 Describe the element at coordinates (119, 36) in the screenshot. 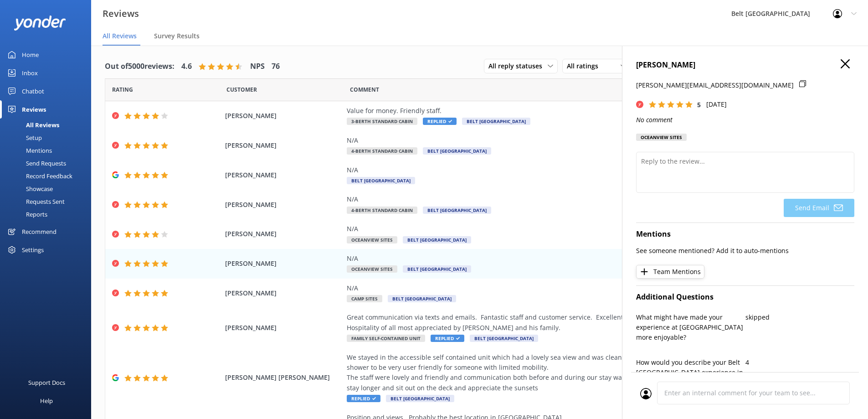

I see `span: All Reviews` at that location.